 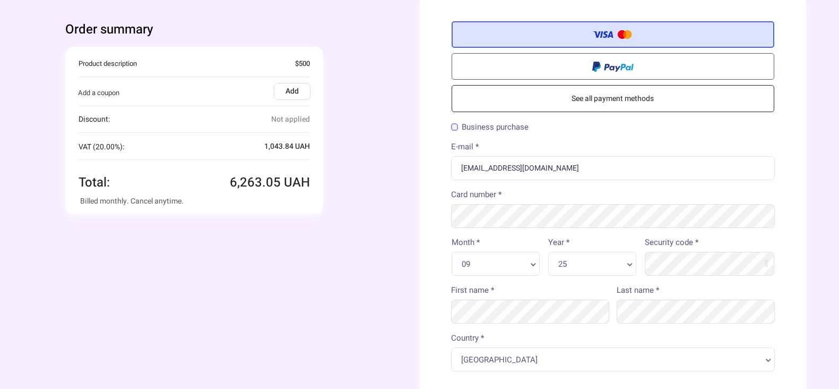 What do you see at coordinates (490, 127) in the screenshot?
I see `label: Business purchase` at bounding box center [490, 127].